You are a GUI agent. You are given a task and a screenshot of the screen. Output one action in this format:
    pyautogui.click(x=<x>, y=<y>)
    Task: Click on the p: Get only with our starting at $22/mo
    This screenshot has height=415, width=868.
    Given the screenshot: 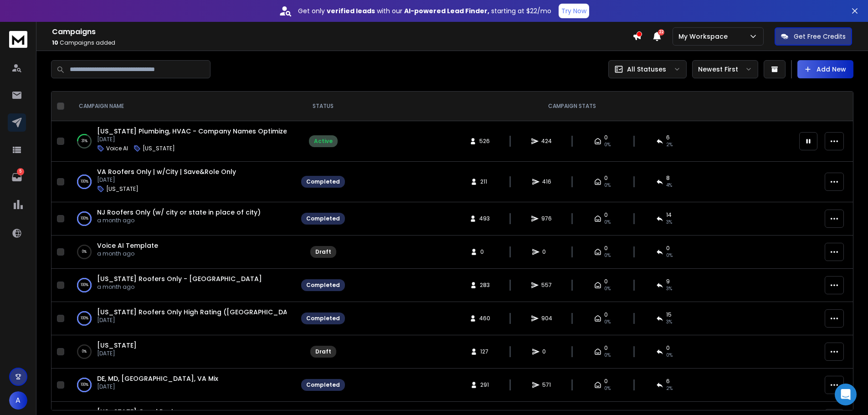 What is the action you would take?
    pyautogui.click(x=424, y=11)
    